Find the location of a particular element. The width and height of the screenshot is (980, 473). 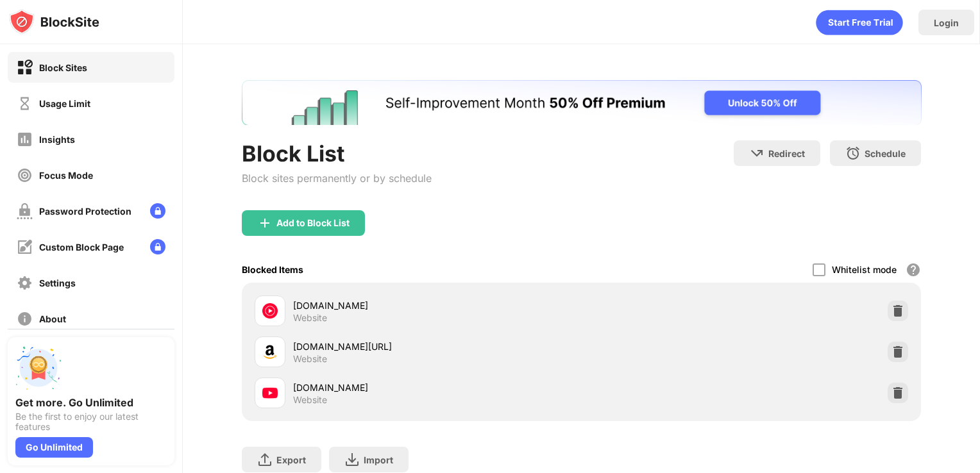

div: Custom Block Page is located at coordinates (82, 247).